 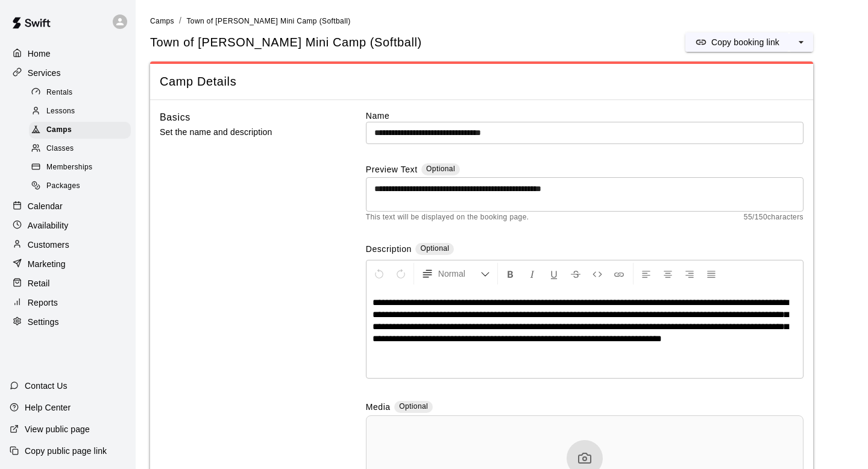 I want to click on div: Services, so click(x=67, y=73).